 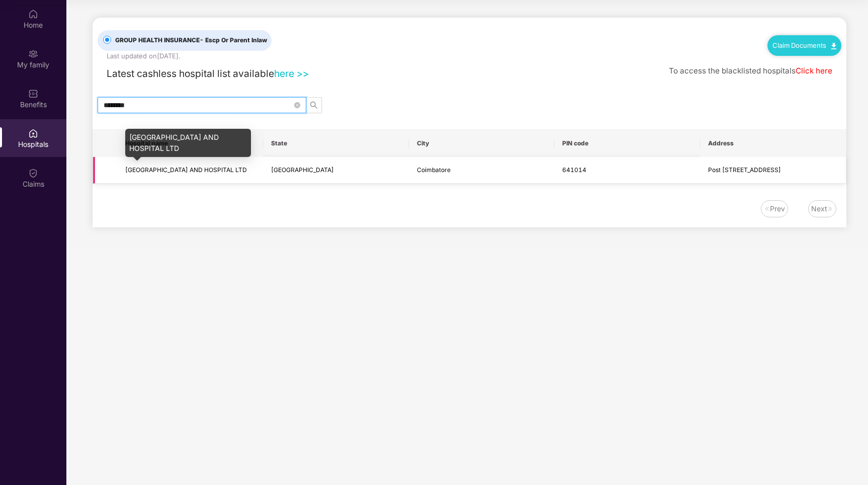 I want to click on div: Next, so click(x=819, y=209).